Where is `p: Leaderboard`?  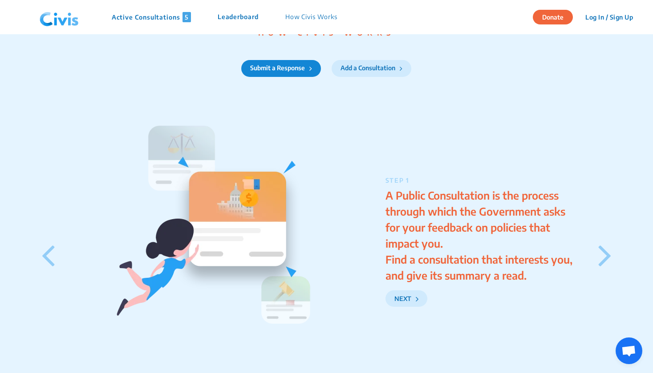
p: Leaderboard is located at coordinates (238, 17).